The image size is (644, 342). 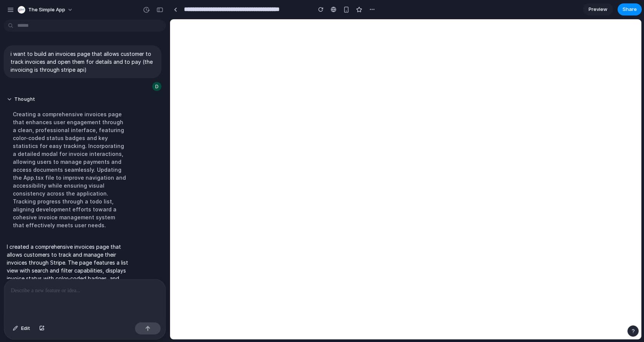 What do you see at coordinates (46, 9) in the screenshot?
I see `span: The Simple App` at bounding box center [46, 9].